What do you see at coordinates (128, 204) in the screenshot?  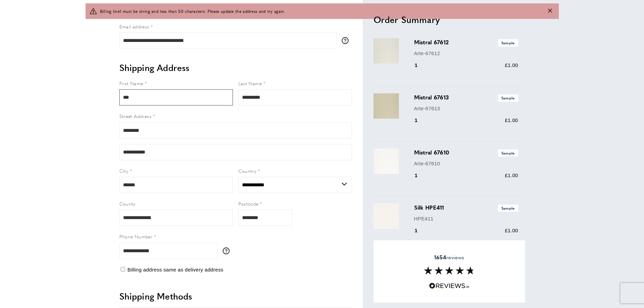 I see `span: County` at bounding box center [128, 204].